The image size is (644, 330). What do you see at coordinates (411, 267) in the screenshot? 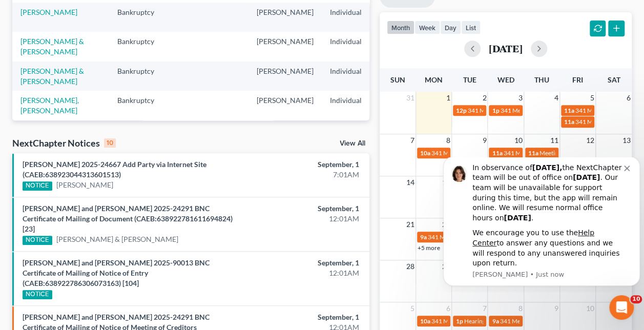
I see `span: 28` at bounding box center [411, 267].